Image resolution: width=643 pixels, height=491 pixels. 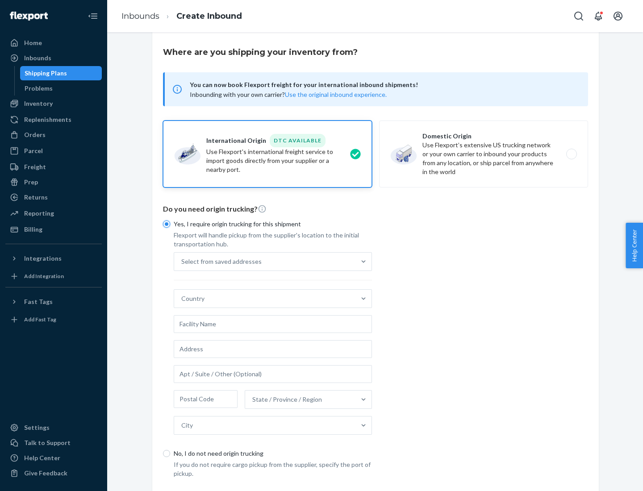 I want to click on div: Add Fast Tag, so click(x=40, y=319).